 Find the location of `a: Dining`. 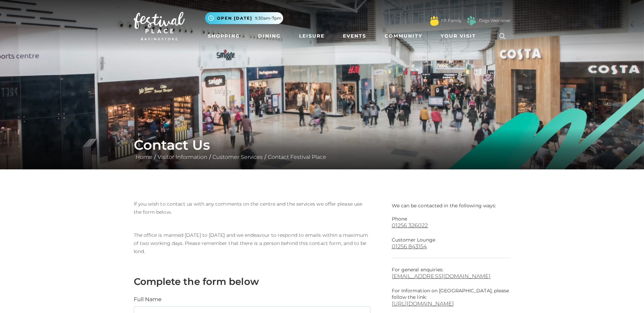

a: Dining is located at coordinates (269, 36).